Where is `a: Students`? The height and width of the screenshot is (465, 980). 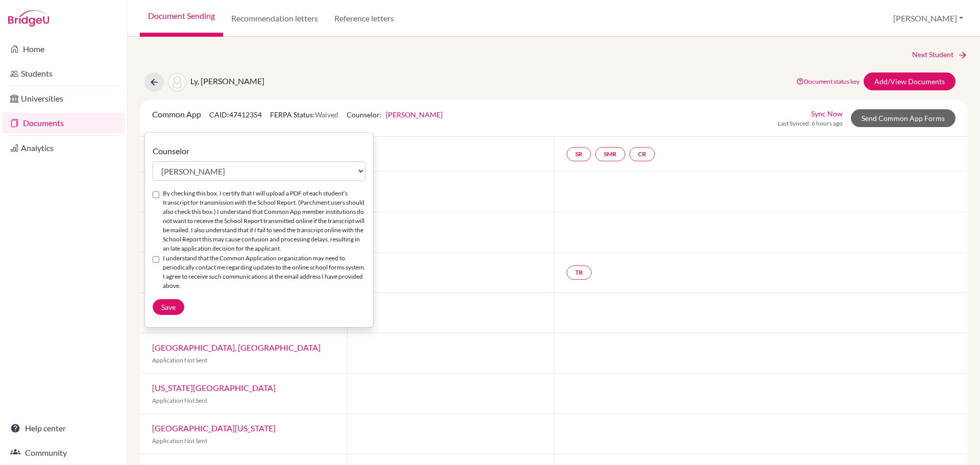 a: Students is located at coordinates (63, 74).